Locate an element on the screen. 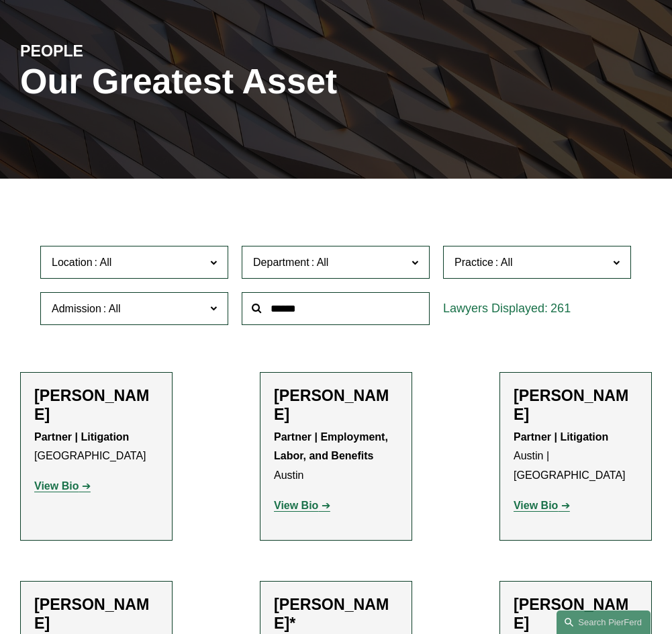  strong: Partner | Employment, Labor, and Benefits is located at coordinates (333, 446).